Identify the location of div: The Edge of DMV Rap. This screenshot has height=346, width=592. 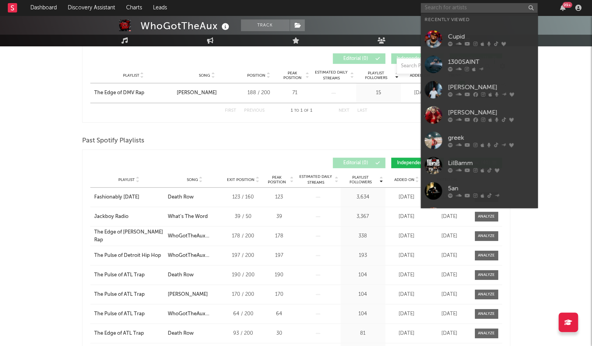
(119, 93).